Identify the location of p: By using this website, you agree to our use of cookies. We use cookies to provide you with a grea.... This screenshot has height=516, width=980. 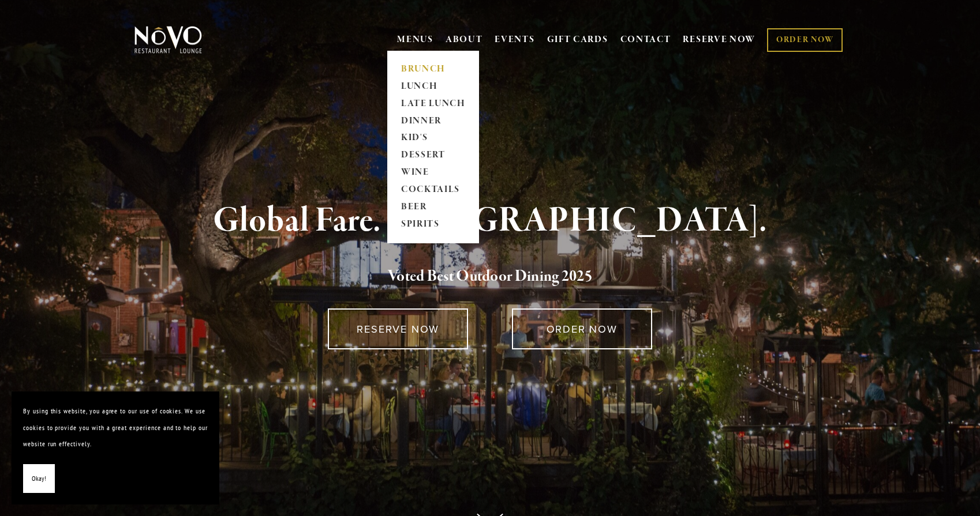
(116, 428).